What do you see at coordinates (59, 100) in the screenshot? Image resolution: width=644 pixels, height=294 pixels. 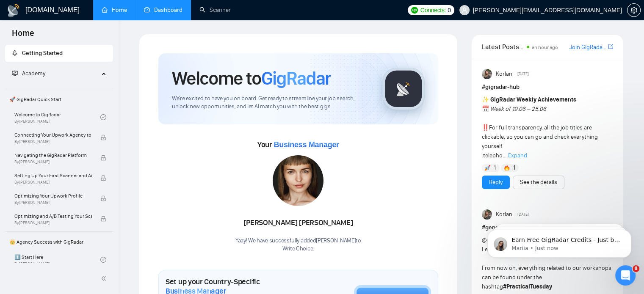 I see `span: 🚀 GigRadar Quick Start` at bounding box center [59, 100].